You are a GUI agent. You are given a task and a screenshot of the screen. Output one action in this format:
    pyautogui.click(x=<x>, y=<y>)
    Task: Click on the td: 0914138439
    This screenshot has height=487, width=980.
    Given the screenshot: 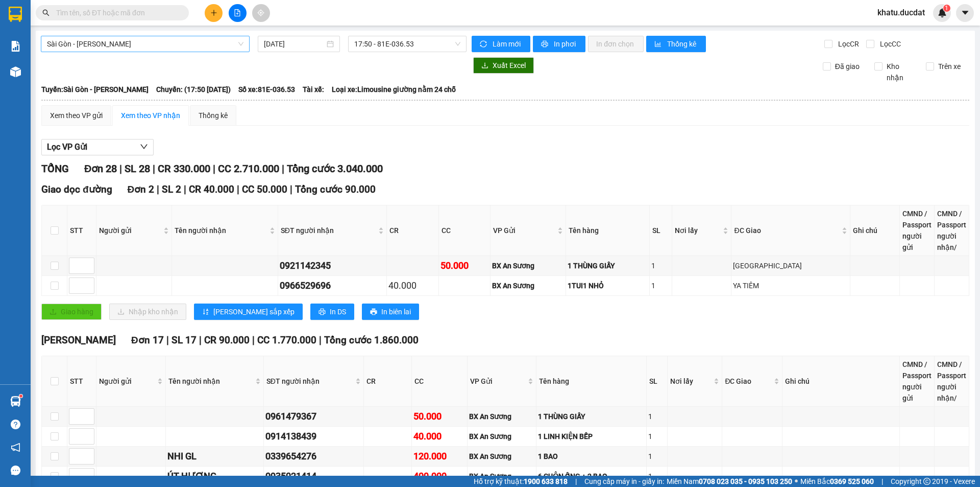 What is the action you would take?
    pyautogui.click(x=314, y=436)
    